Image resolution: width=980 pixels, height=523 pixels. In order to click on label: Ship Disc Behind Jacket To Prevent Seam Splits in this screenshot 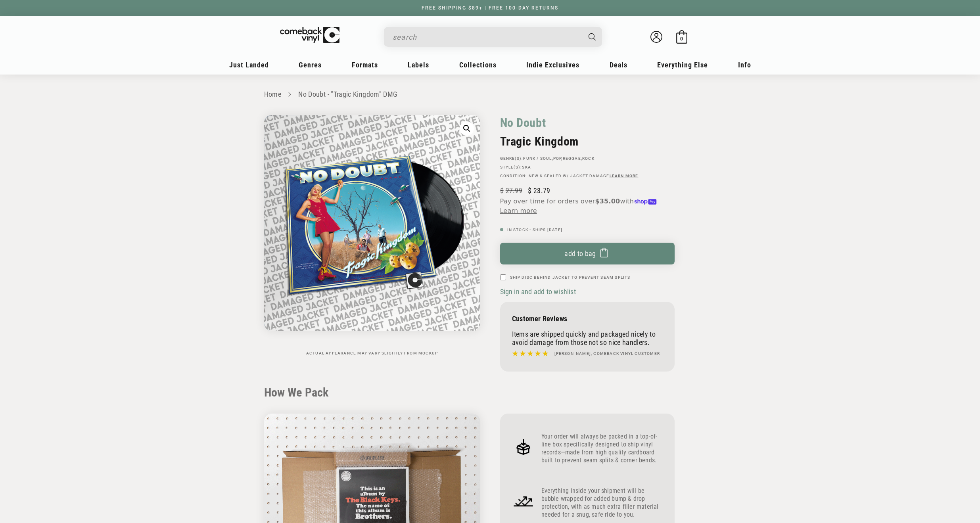, I will do `click(570, 277)`.